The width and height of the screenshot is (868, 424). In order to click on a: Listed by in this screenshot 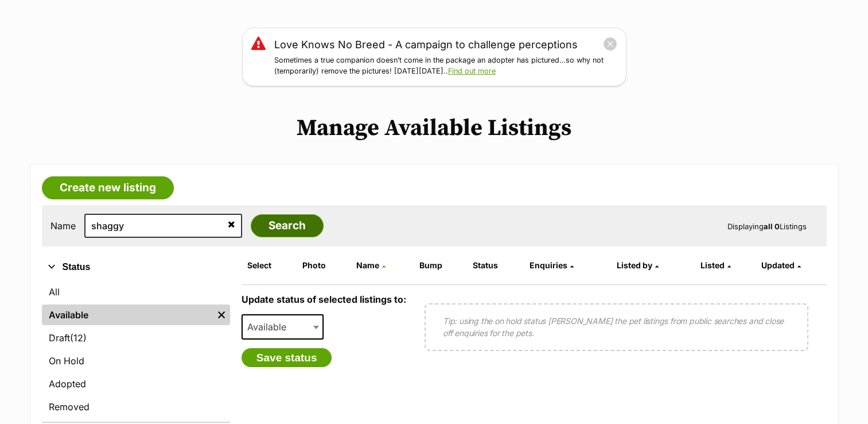, I will do `click(638, 265)`.